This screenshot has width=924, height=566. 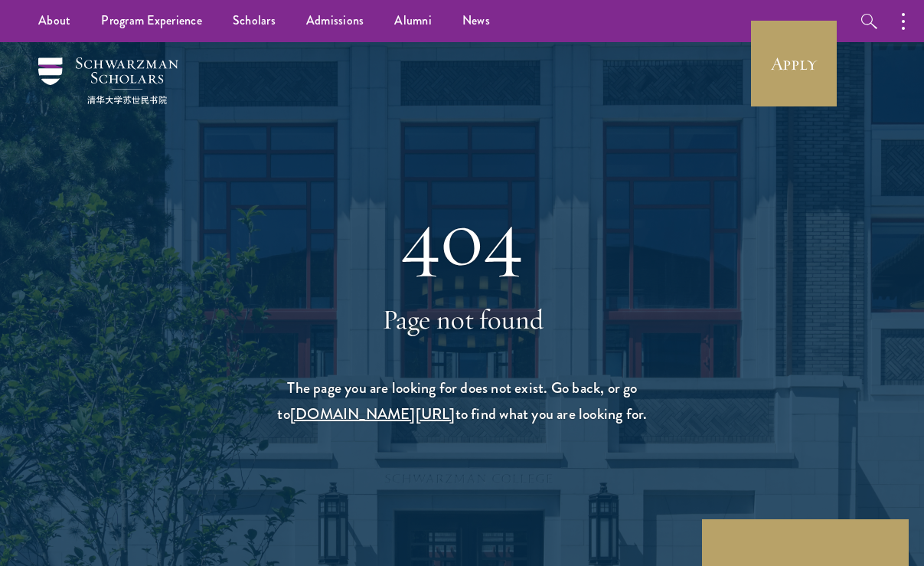 I want to click on h1: Page not found, so click(x=462, y=319).